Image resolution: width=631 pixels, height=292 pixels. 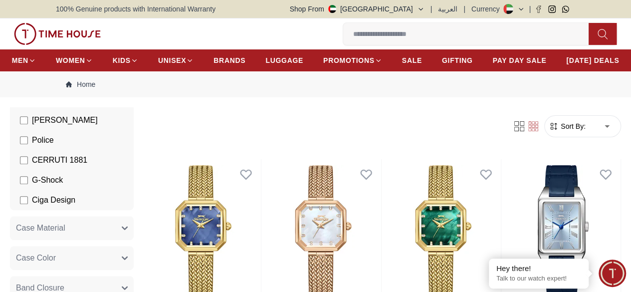 What do you see at coordinates (539, 268) in the screenshot?
I see `div: Hey there!` at bounding box center [539, 268].